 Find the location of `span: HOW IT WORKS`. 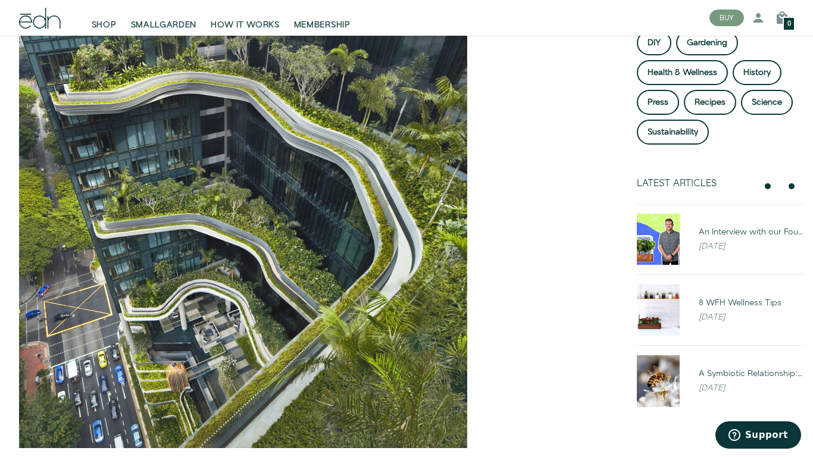

span: HOW IT WORKS is located at coordinates (245, 25).